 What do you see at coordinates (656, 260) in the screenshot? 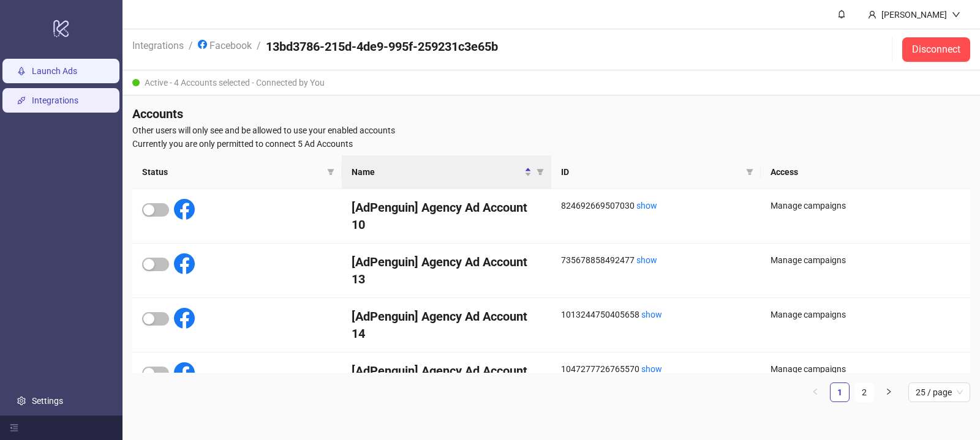
I see `div: 735678858492477` at bounding box center [656, 260].